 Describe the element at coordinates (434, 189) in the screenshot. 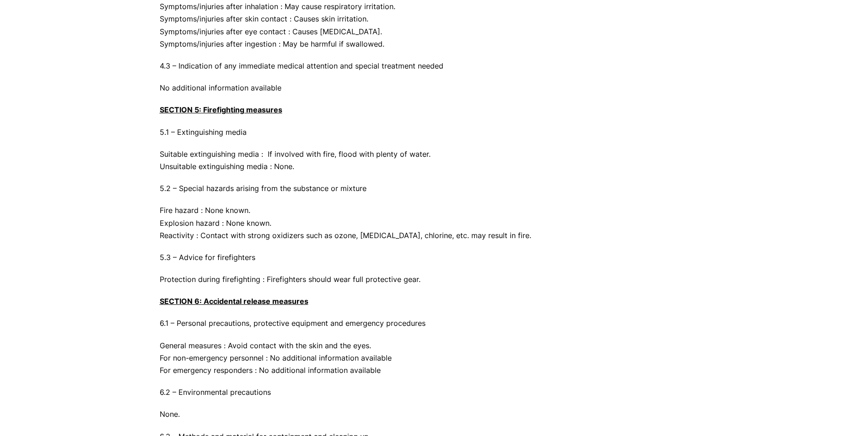

I see `p: 5.2 – Special hazards arising from the substance or mixture` at that location.